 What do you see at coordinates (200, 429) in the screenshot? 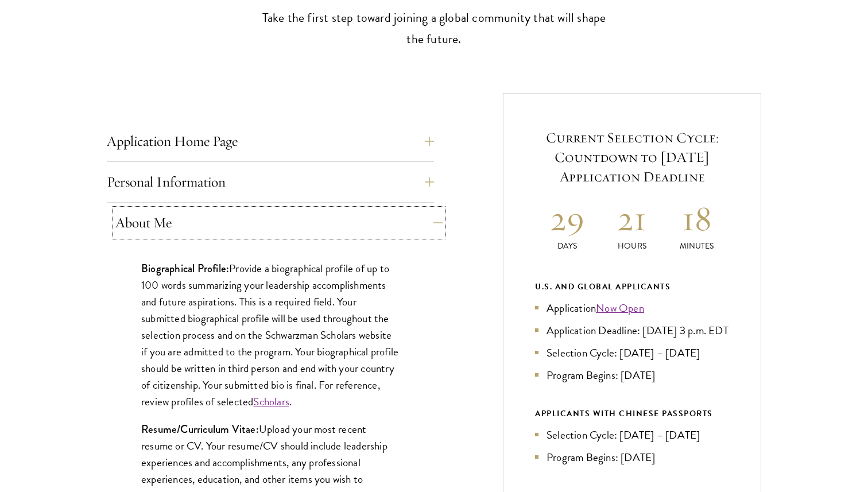
I see `strong: Resume/Curriculum Vitae:` at bounding box center [200, 429].